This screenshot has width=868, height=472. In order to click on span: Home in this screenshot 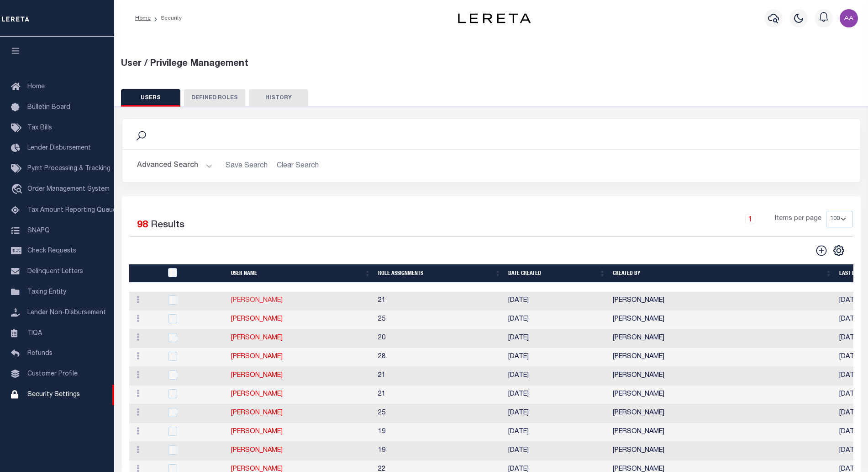, I will do `click(36, 87)`.